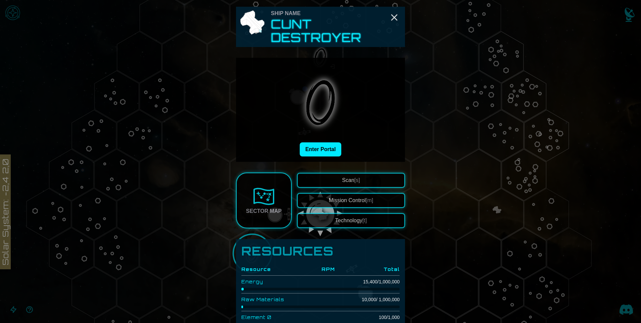 This screenshot has height=323, width=641. What do you see at coordinates (321, 103) in the screenshot?
I see `img: Portal` at bounding box center [321, 103].